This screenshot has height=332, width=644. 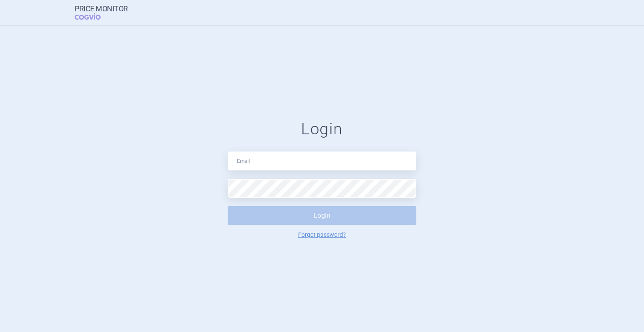 What do you see at coordinates (93, 16) in the screenshot?
I see `span: COGVIO` at bounding box center [93, 16].